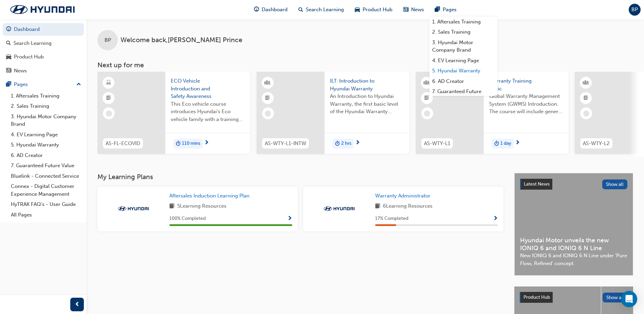 The height and width of the screenshot is (314, 644). I want to click on span: An Introduction to Hyundai Warranty, the first basic level of the Hyundai Warranty Administrator ..., so click(367, 104).